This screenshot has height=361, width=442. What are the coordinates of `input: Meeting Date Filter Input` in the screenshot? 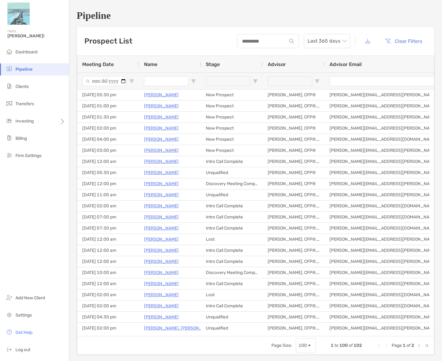 It's located at (104, 81).